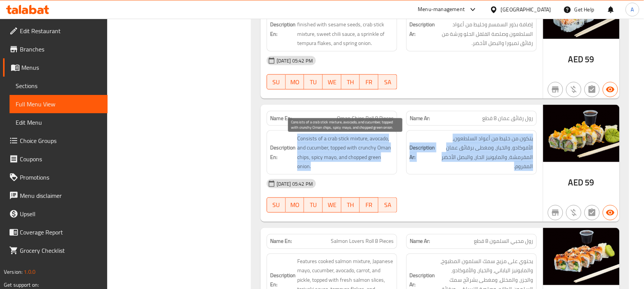 The width and height of the screenshot is (644, 289). I want to click on span: Menus, so click(61, 68).